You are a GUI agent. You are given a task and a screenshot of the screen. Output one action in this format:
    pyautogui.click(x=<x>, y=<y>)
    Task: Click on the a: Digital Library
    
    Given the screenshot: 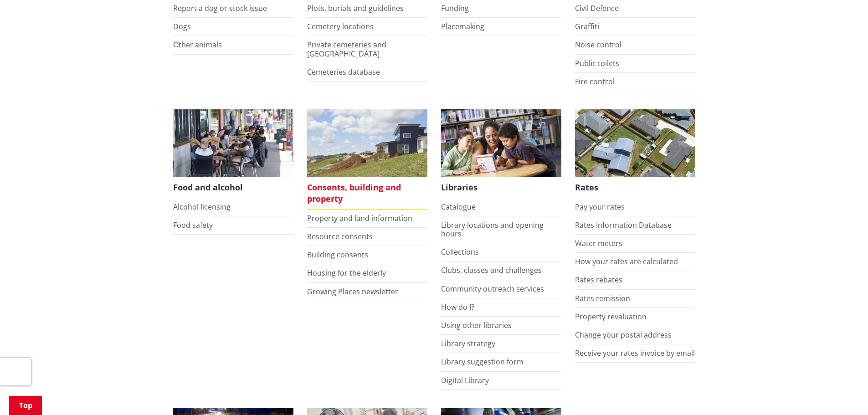 What is the action you would take?
    pyautogui.click(x=464, y=381)
    